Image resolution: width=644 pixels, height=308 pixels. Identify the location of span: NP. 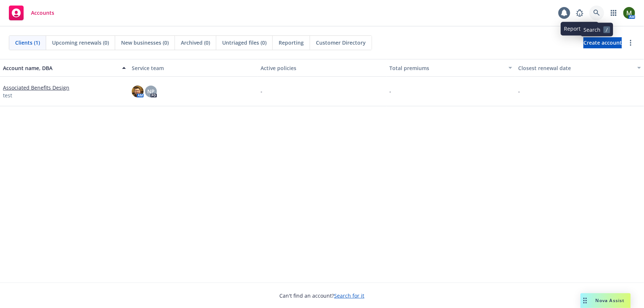
(151, 91).